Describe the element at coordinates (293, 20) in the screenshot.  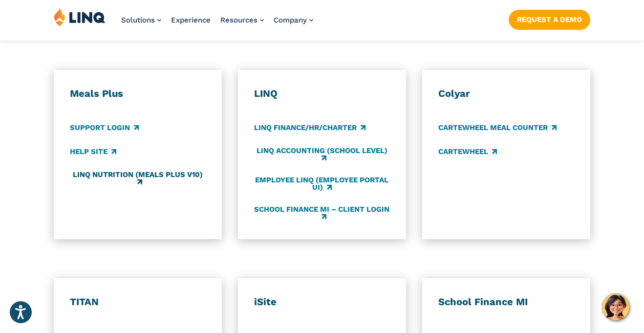
I see `a: Company` at that location.